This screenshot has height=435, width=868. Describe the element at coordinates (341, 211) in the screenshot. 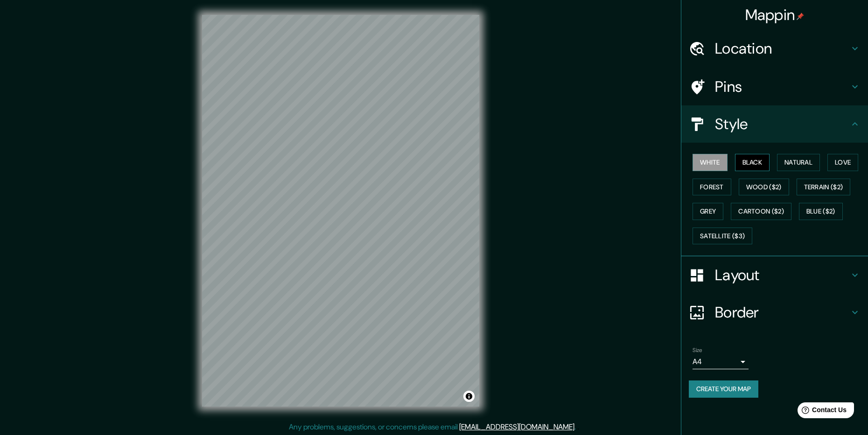

I see `canvas: Map` at that location.